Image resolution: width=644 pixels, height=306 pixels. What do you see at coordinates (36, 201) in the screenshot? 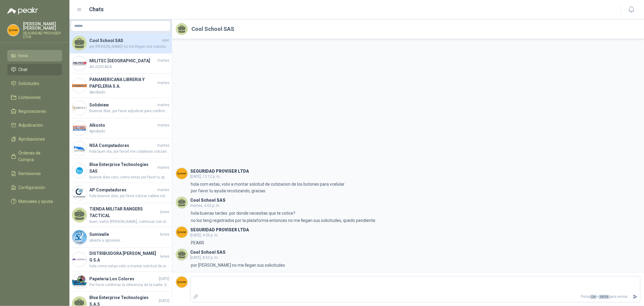
I see `span: Manuales y ayuda` at bounding box center [36, 201].